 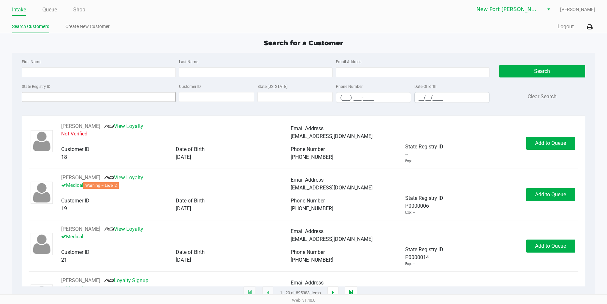 What do you see at coordinates (542, 97) in the screenshot?
I see `button: Clear Search` at bounding box center [542, 97].